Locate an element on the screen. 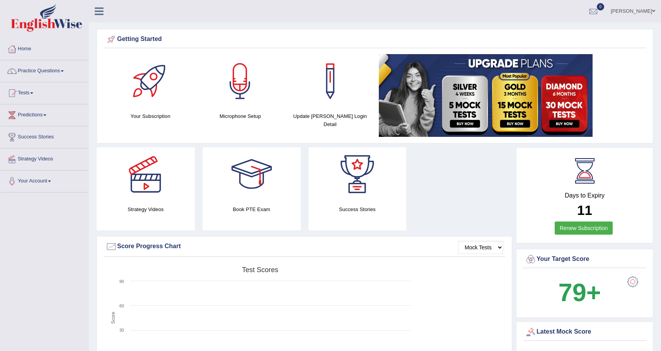  div: Getting Started is located at coordinates (375, 39).